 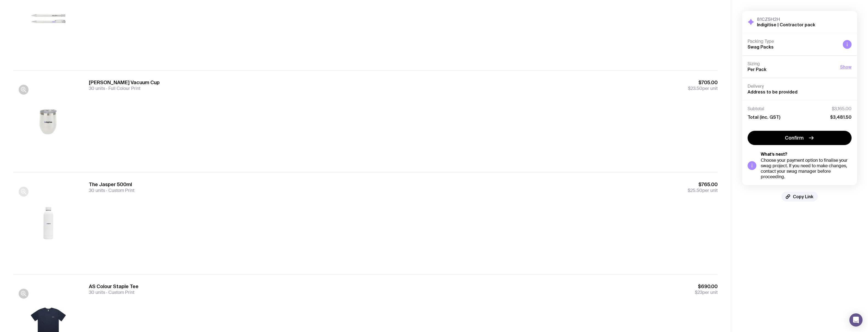 What do you see at coordinates (799, 197) in the screenshot?
I see `button: Copy Link` at bounding box center [799, 197].